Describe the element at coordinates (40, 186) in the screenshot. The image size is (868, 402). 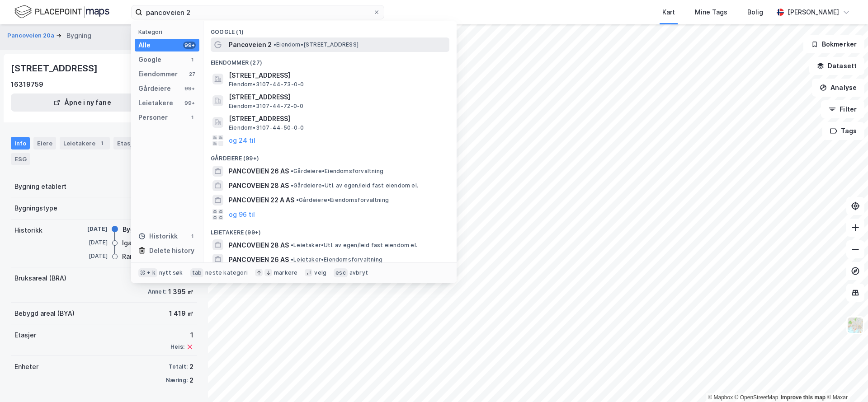
I see `div: Bygning etablert` at that location.